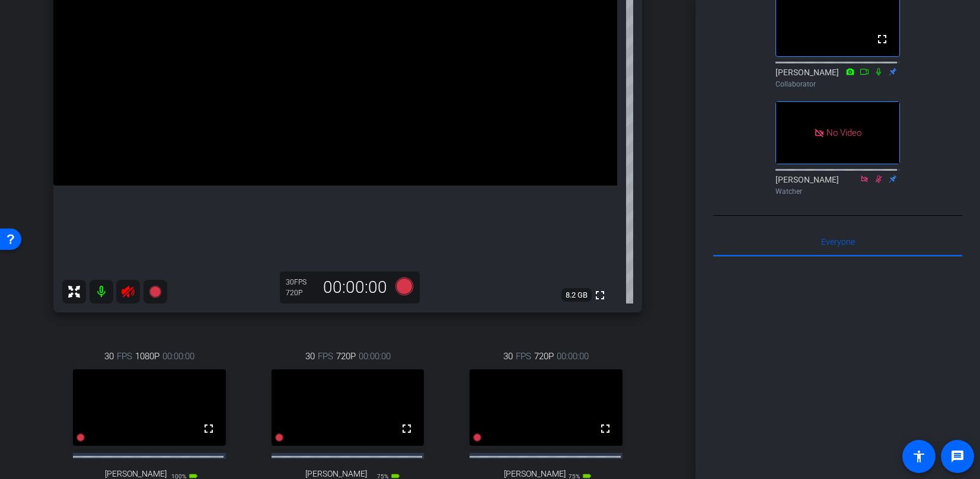 The image size is (980, 479). What do you see at coordinates (576, 295) in the screenshot?
I see `span: 8.2 GB` at bounding box center [576, 295].